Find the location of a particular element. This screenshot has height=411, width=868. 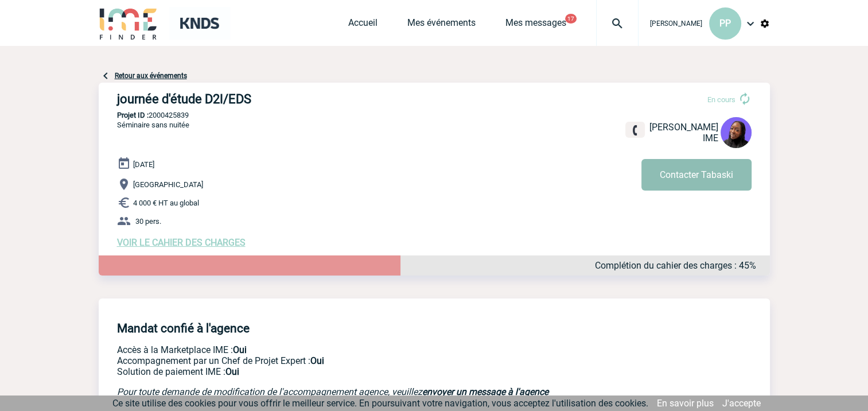

a: Accueil is located at coordinates (363, 25).